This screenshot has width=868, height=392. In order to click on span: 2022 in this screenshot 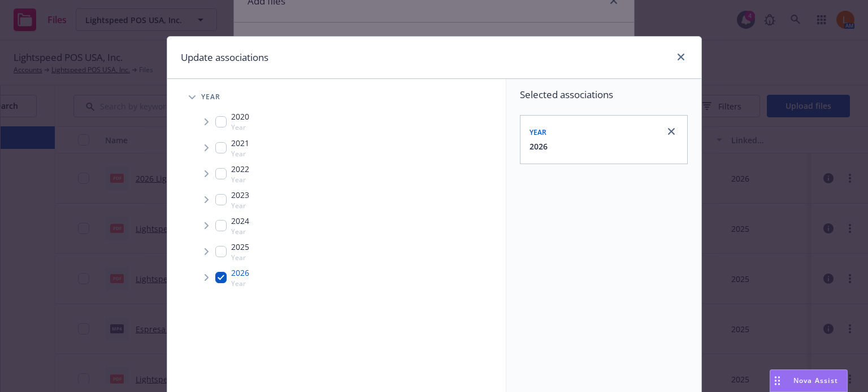, I will do `click(240, 169)`.